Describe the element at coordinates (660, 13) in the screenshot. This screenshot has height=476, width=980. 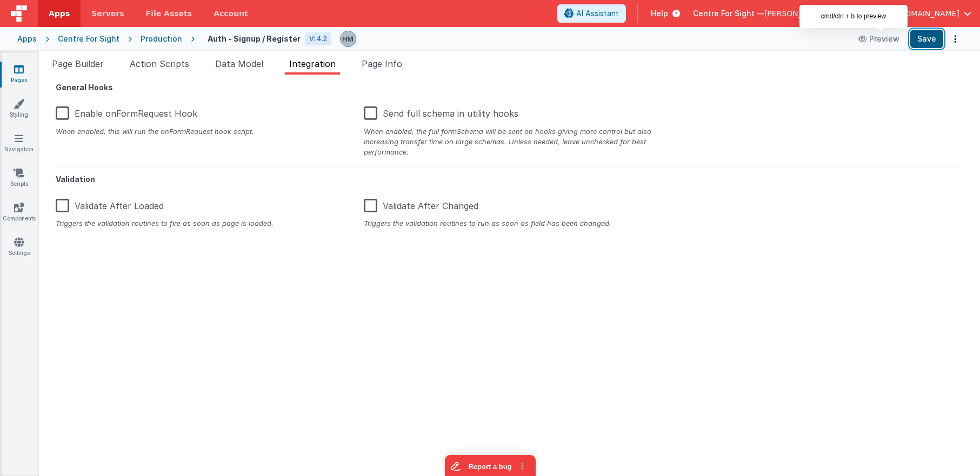
I see `span: Help` at that location.